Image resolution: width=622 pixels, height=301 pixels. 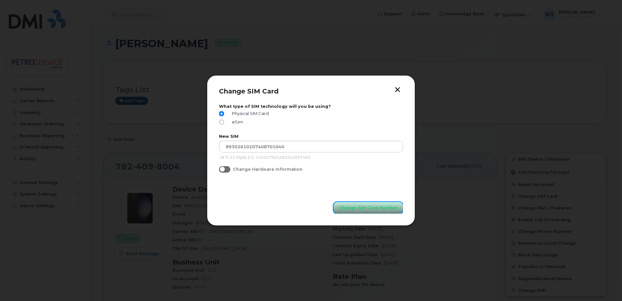 I want to click on input: Change Hardware Information, so click(x=222, y=169).